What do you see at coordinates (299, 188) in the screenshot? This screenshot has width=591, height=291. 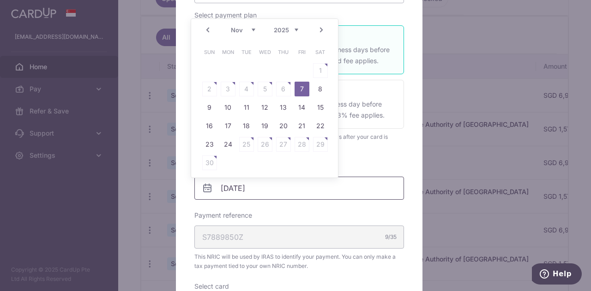 I see `input: DD / MM / YYYY` at bounding box center [299, 188].